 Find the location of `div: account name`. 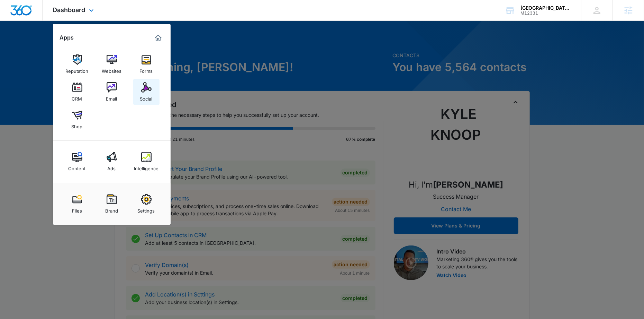

div: account name is located at coordinates (546, 8).